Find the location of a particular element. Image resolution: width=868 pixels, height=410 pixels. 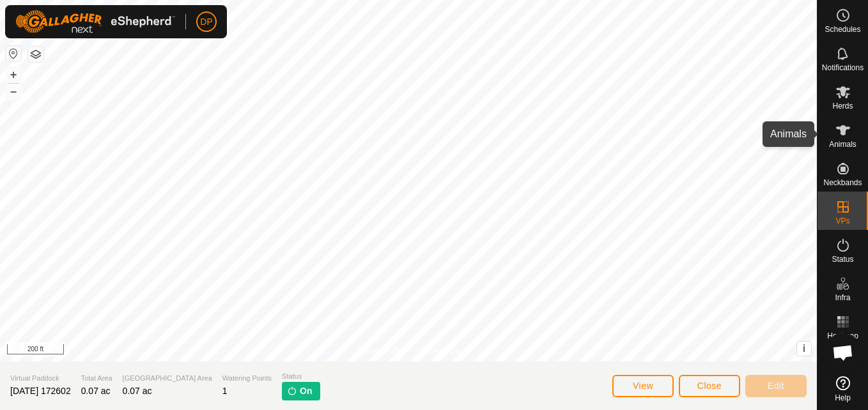

span: Infra is located at coordinates (843, 298).